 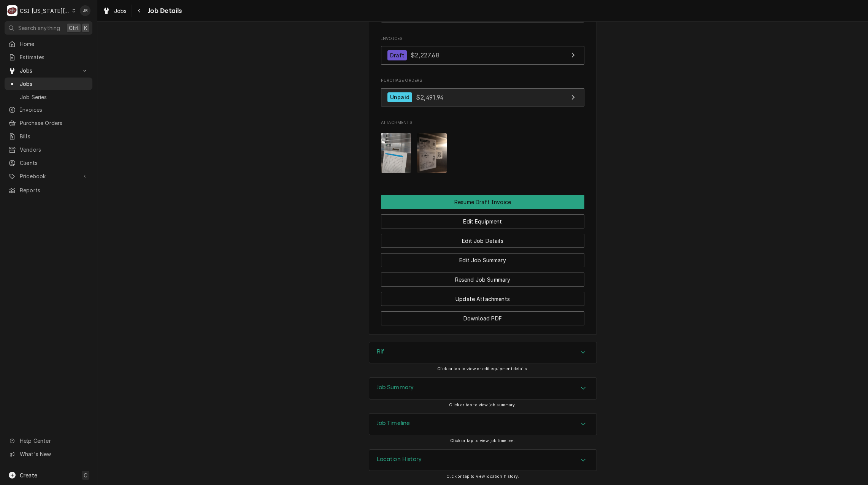 I want to click on div: Button Group, so click(x=483, y=260).